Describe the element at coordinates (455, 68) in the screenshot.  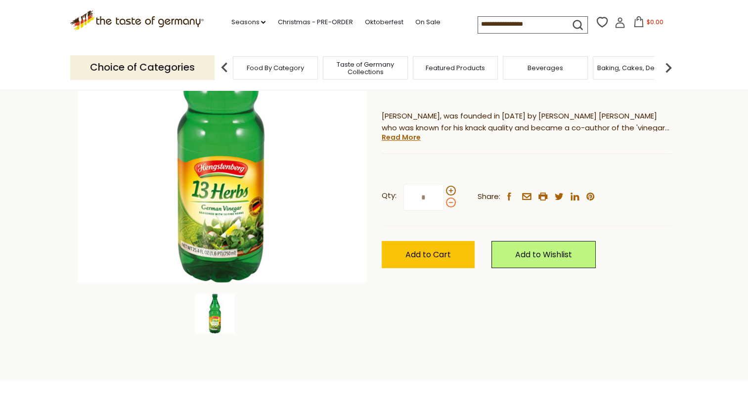
I see `a: Featured Products` at that location.